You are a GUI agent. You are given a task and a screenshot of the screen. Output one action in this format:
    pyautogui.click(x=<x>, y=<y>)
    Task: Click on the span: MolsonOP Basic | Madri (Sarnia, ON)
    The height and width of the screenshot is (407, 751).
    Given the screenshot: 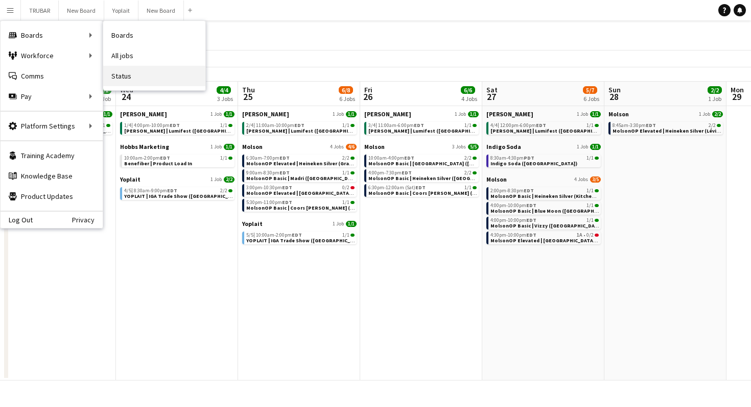 What is the action you would take?
    pyautogui.click(x=330, y=178)
    